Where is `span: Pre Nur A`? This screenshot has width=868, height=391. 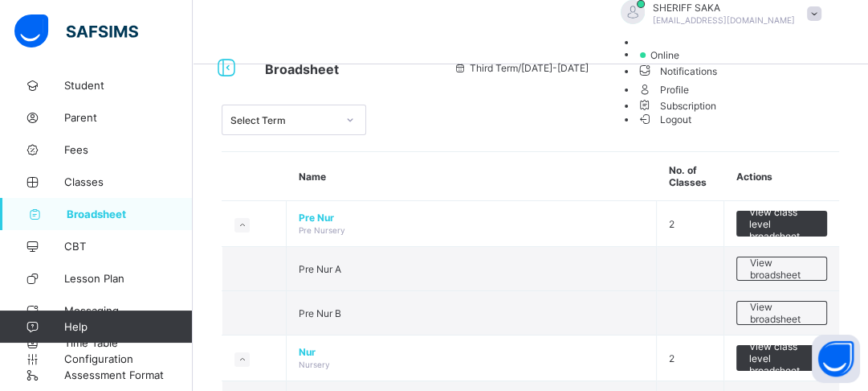
span: Pre Nur A is located at coordinates (320, 269).